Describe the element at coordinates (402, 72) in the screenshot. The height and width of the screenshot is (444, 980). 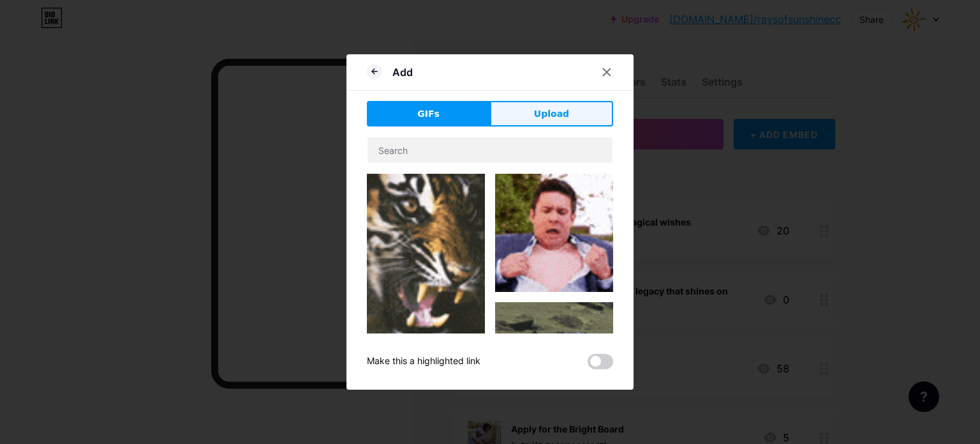
I see `div: Add` at that location.